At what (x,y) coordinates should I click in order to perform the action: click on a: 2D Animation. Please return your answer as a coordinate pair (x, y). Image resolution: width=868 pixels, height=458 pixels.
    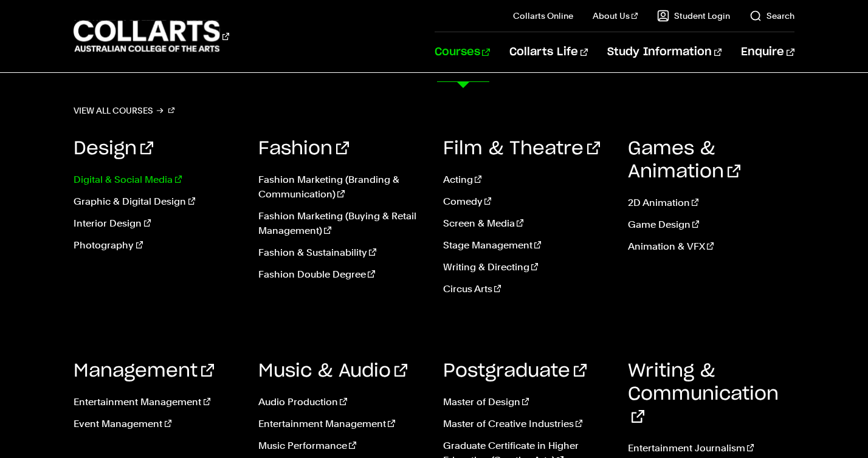
    Looking at the image, I should click on (711, 203).